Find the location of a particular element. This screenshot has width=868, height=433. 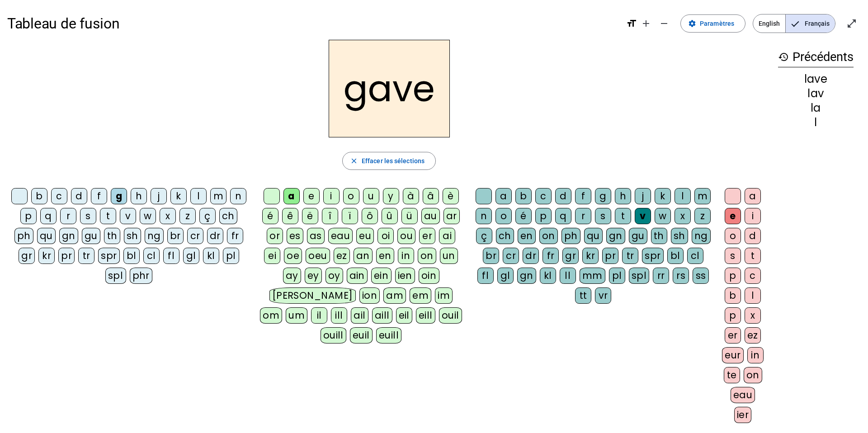

div: v is located at coordinates (643, 216).